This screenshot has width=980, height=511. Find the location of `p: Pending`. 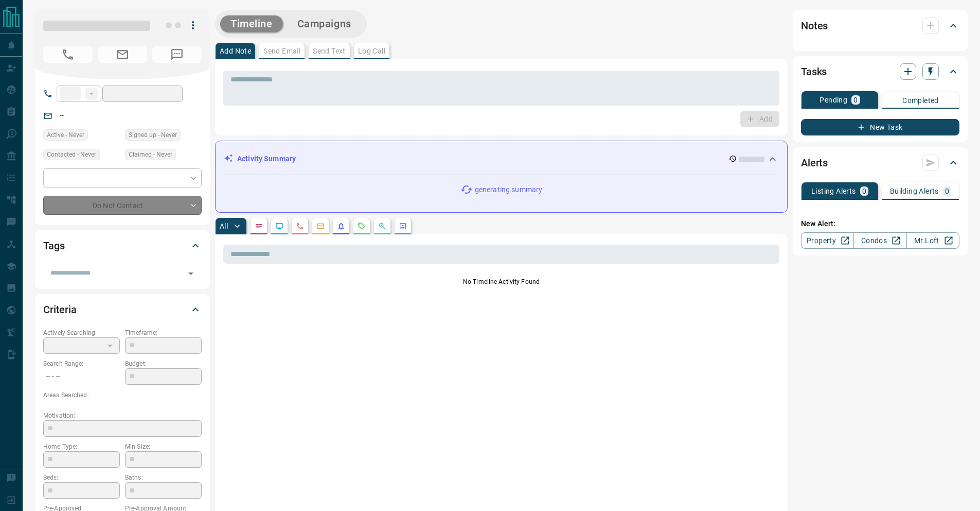

p: Pending is located at coordinates (834, 100).